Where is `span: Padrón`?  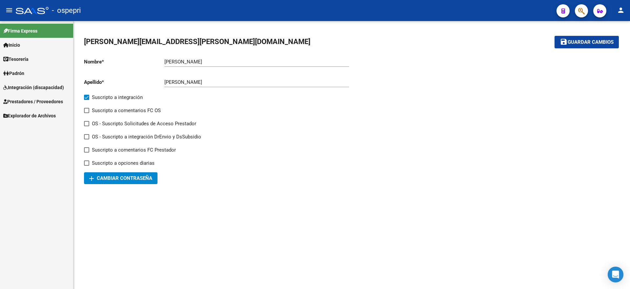
span: Padrón is located at coordinates (14, 73).